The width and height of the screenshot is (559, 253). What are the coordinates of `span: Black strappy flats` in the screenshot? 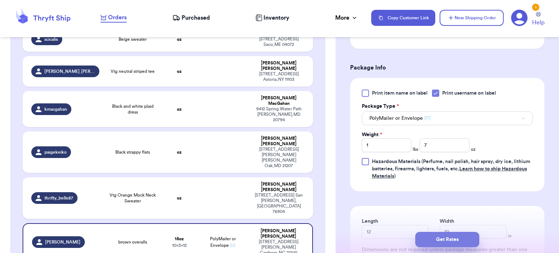 It's located at (132, 152).